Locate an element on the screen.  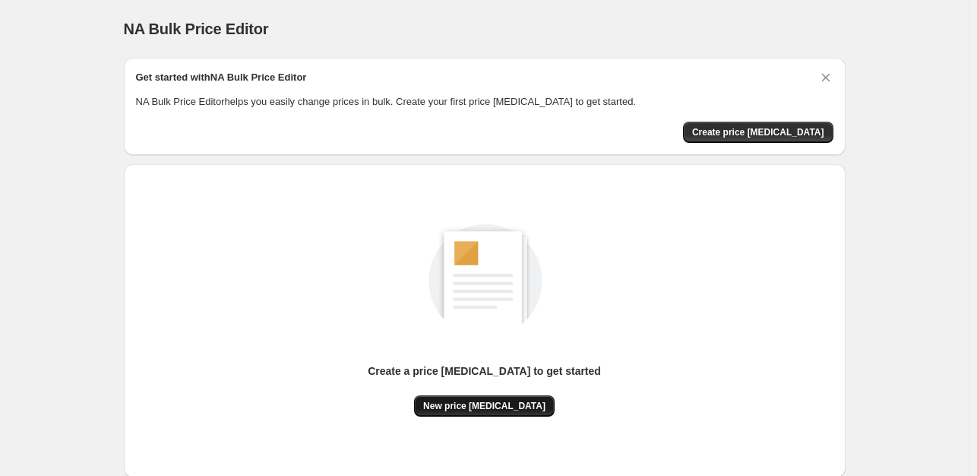
button: Create price change job is located at coordinates (758, 132).